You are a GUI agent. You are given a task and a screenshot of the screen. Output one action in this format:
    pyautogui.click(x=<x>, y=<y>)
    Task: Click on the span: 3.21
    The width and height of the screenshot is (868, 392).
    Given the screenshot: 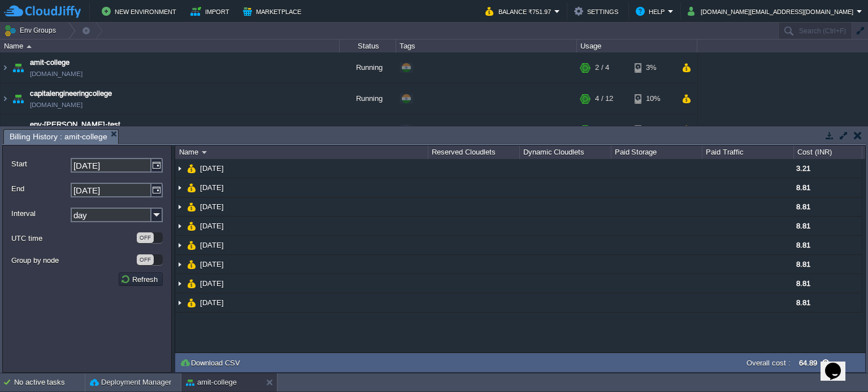 What is the action you would take?
    pyautogui.click(x=802, y=168)
    